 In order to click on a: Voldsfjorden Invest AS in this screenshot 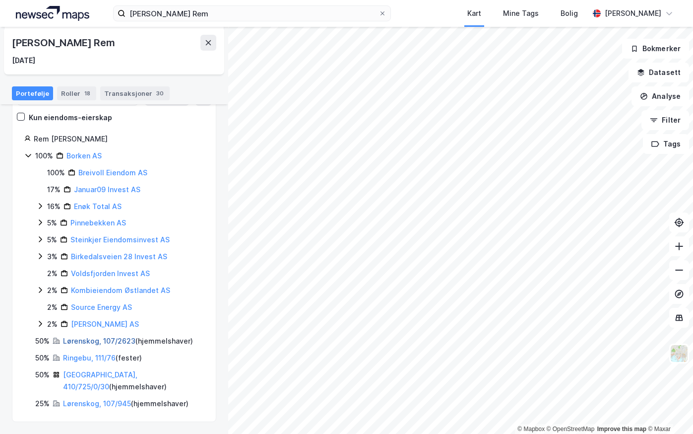, I will do `click(110, 273)`.